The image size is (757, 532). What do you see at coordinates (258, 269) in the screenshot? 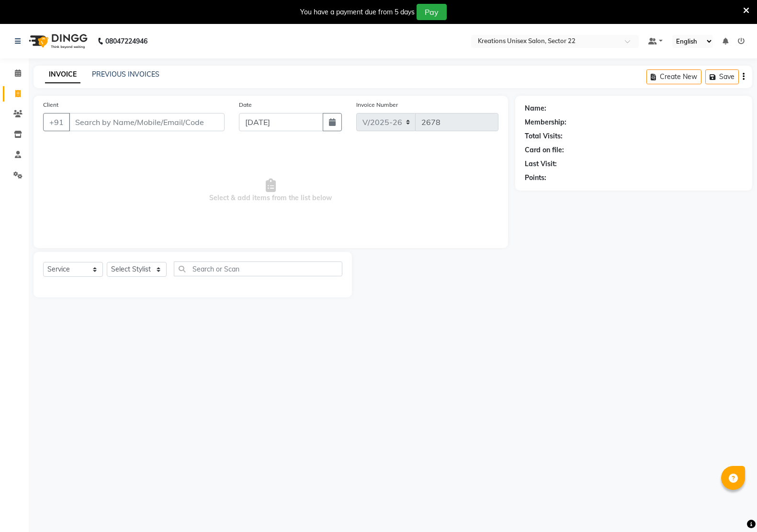
I see `input: Search or Scan` at bounding box center [258, 269].